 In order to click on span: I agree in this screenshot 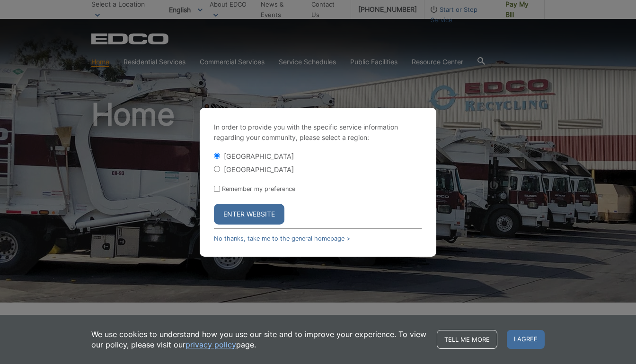, I will do `click(526, 340)`.